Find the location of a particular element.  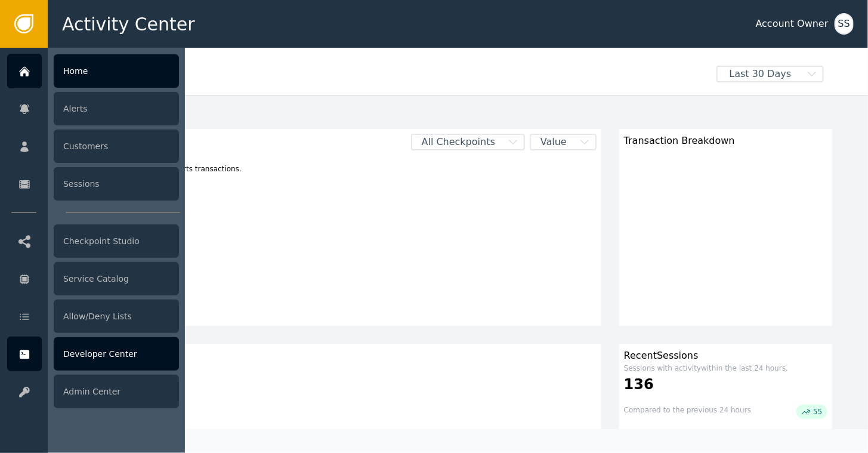

a: Allow/Deny Lists is located at coordinates (93, 316).